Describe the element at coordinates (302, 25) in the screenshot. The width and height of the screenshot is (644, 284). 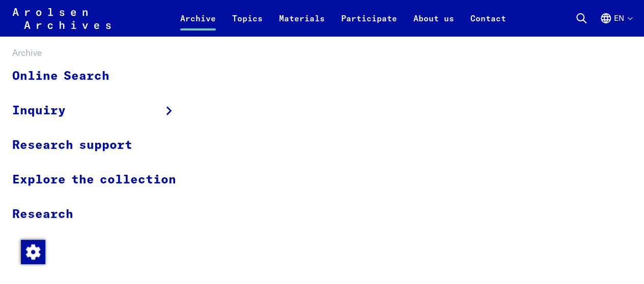
I see `a: Materials` at that location.